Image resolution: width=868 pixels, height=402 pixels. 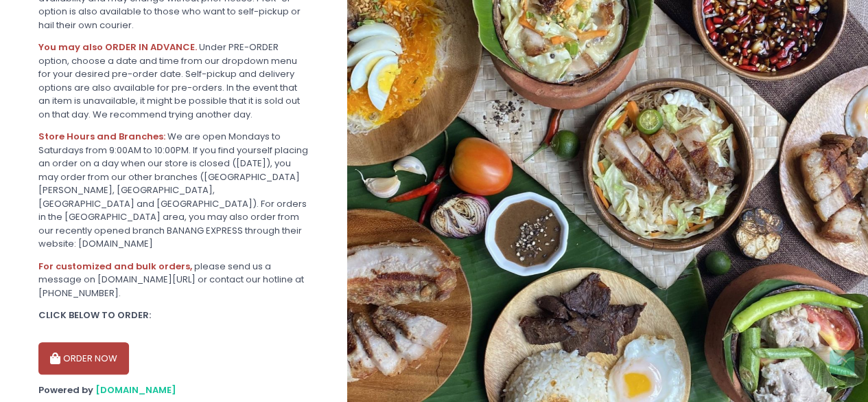 I want to click on div: Powered by, so click(x=173, y=390).